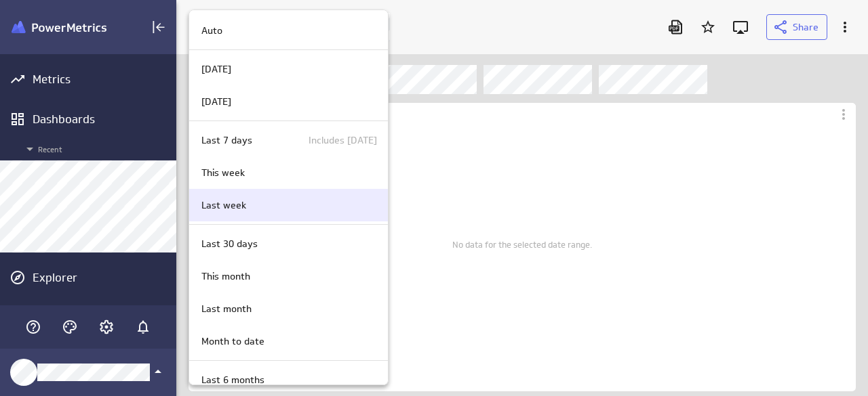 The width and height of the screenshot is (868, 396). What do you see at coordinates (229, 244) in the screenshot?
I see `p: Last 30 days` at bounding box center [229, 244].